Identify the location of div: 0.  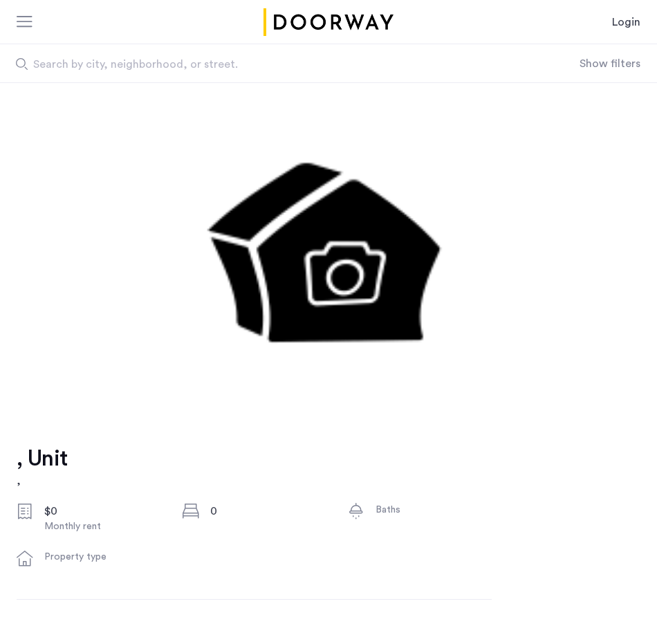
(268, 511).